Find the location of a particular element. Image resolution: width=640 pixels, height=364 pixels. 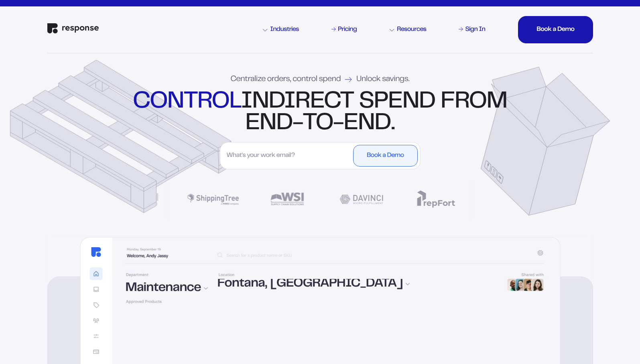

span: Unlock savings. is located at coordinates (383, 79).